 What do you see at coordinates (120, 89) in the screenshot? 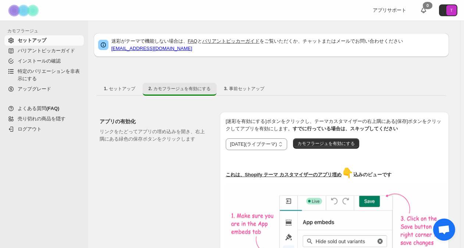
I see `span: 1. セットアップ` at bounding box center [120, 89].